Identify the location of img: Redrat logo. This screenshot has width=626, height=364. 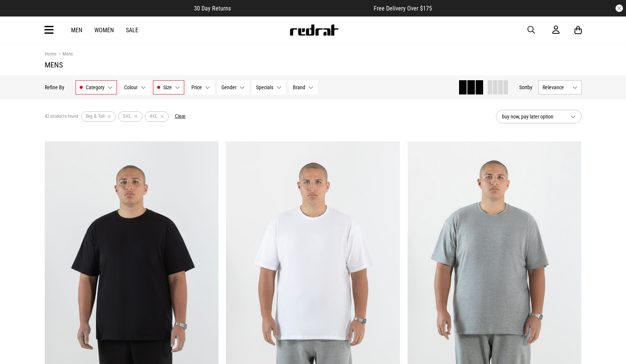
(313, 30).